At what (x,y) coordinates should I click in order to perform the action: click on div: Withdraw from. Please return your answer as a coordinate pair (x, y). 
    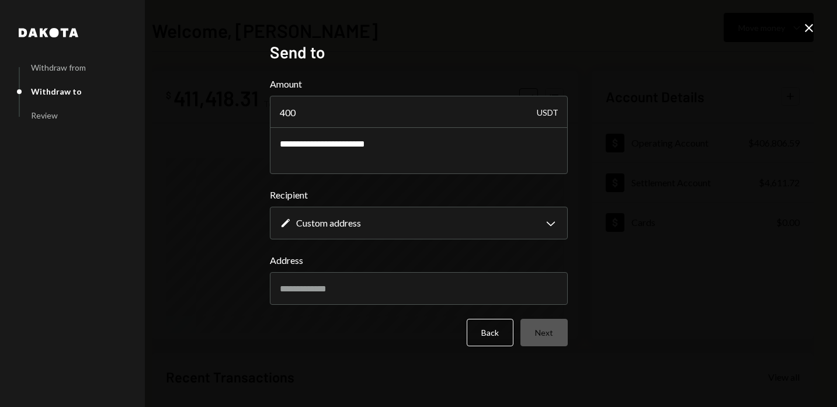
    Looking at the image, I should click on (58, 67).